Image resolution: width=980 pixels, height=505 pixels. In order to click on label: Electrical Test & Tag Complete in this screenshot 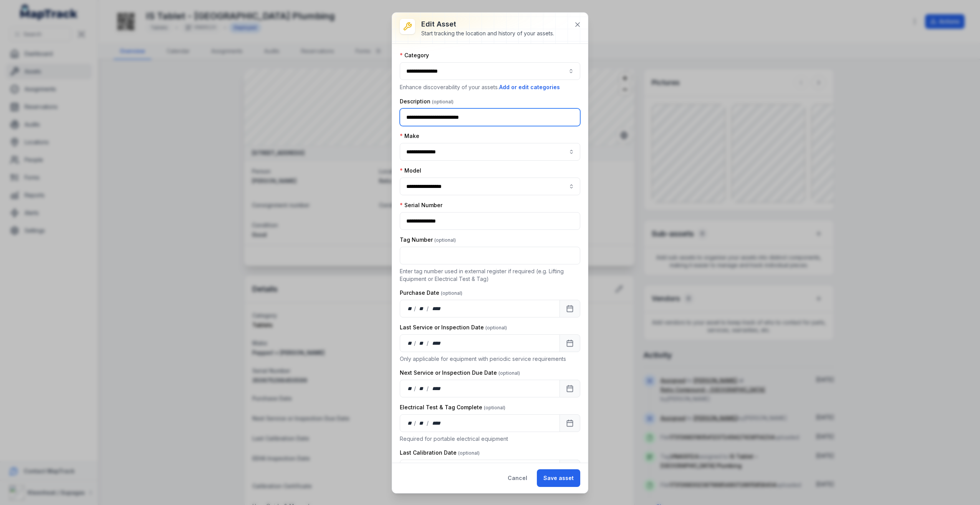, I will do `click(452, 408)`.